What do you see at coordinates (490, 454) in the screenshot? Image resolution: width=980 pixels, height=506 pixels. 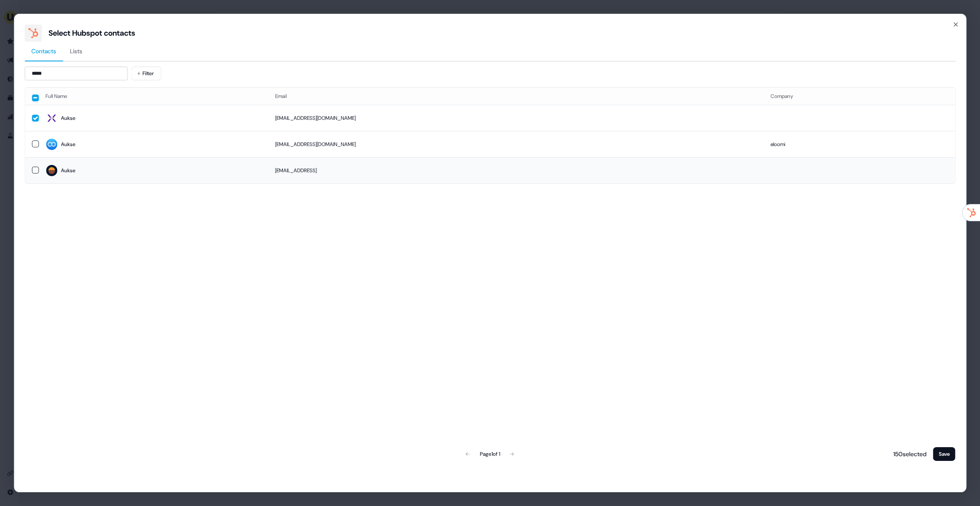 I see `div: Page 1 of 1` at bounding box center [490, 454].